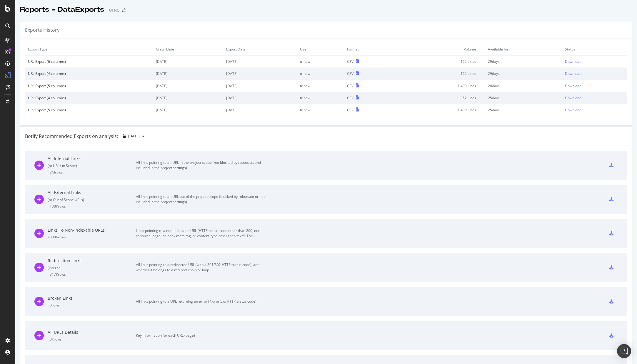 This screenshot has height=364, width=637. Describe the element at coordinates (370, 50) in the screenshot. I see `td: Format` at that location.